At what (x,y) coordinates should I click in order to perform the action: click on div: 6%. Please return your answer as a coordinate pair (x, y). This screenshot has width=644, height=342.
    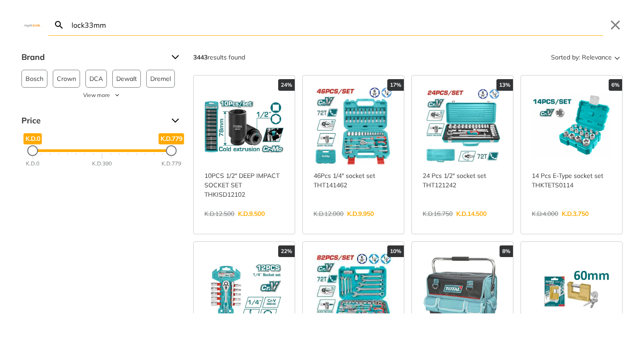
    Looking at the image, I should click on (615, 85).